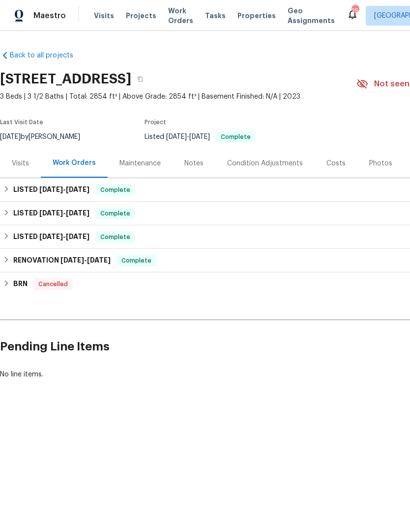 This screenshot has width=410, height=532. Describe the element at coordinates (50, 16) in the screenshot. I see `span: Maestro` at that location.